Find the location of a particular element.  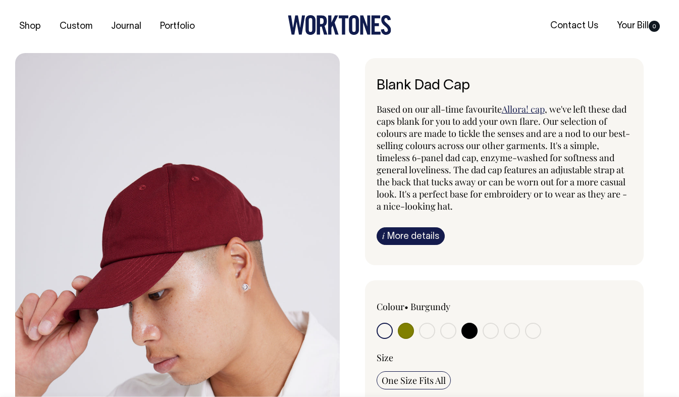

a: Journal is located at coordinates (126, 26).